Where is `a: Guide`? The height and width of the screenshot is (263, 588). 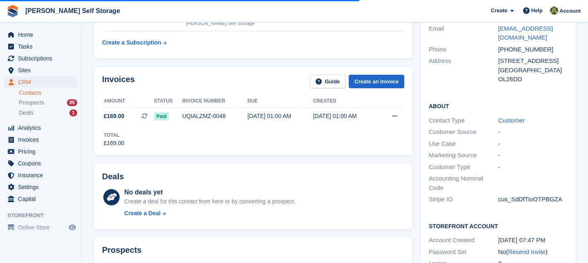
a: Guide is located at coordinates (328, 81).